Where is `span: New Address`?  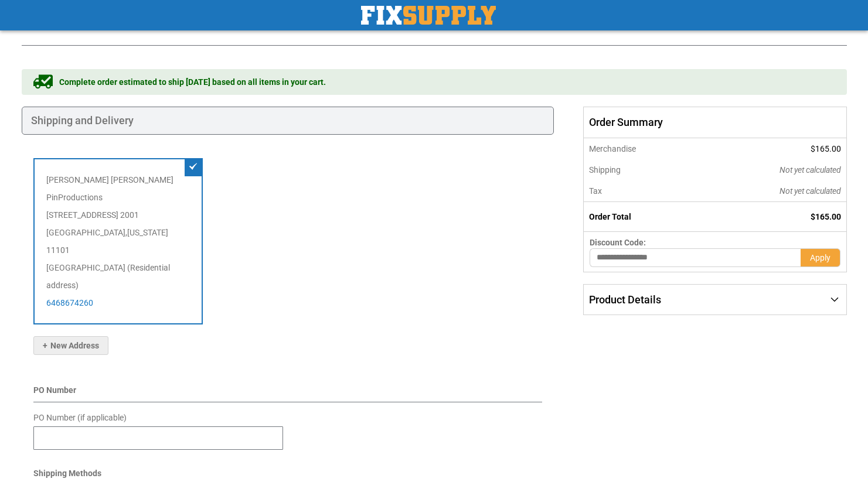
span: New Address is located at coordinates (70, 346).